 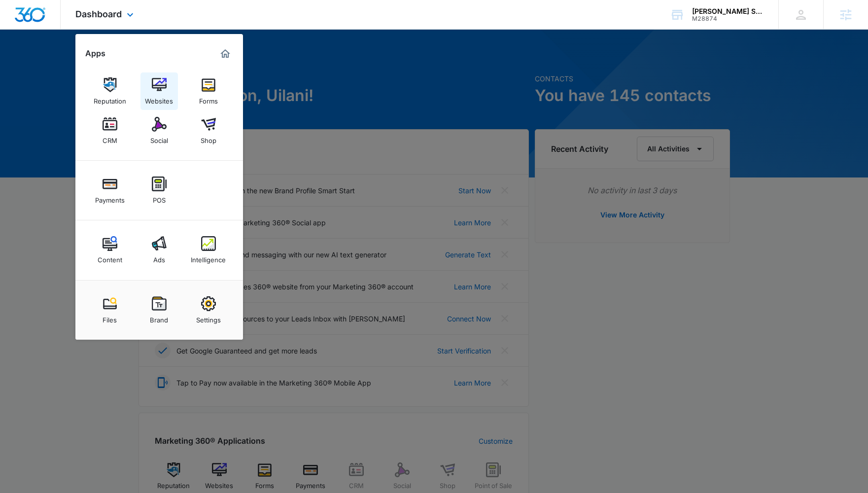 I want to click on div: Reputation, so click(x=110, y=98).